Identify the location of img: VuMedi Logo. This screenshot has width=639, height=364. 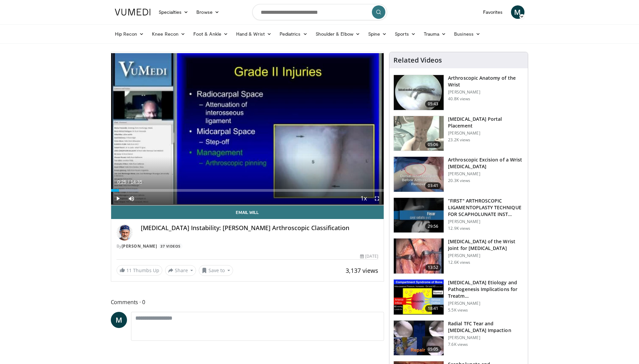
(133, 12).